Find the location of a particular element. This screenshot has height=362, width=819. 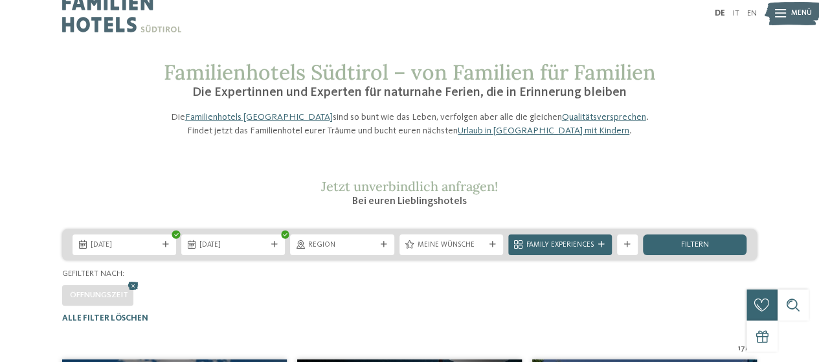

span: Alle Filter löschen is located at coordinates (105, 318).